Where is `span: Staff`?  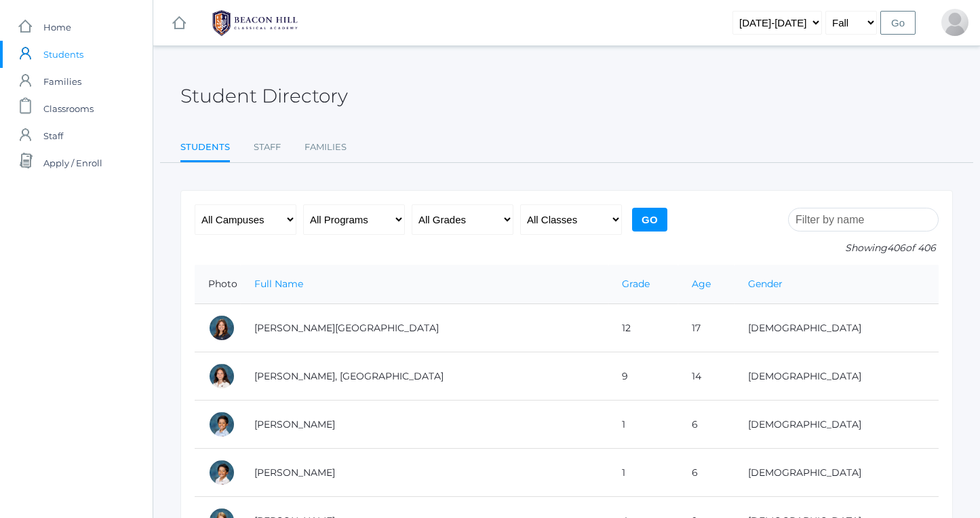 span: Staff is located at coordinates (53, 135).